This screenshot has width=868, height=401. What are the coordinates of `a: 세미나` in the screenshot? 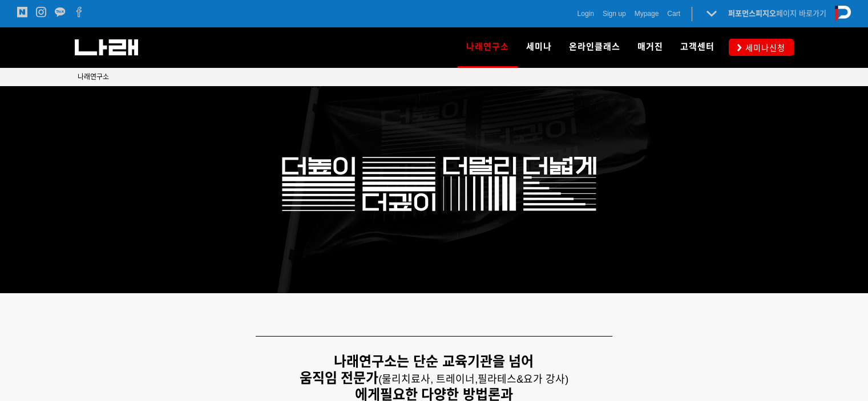 It's located at (539, 47).